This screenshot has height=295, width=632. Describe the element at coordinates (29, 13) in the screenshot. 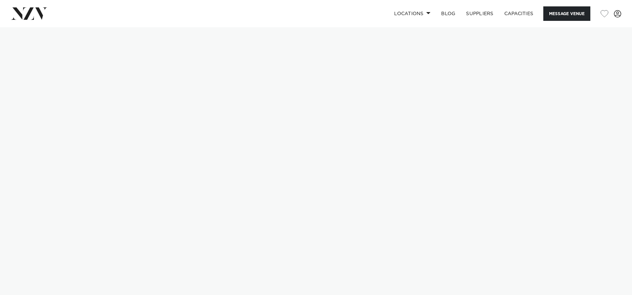

I see `img: nzv-logo.png` at that location.